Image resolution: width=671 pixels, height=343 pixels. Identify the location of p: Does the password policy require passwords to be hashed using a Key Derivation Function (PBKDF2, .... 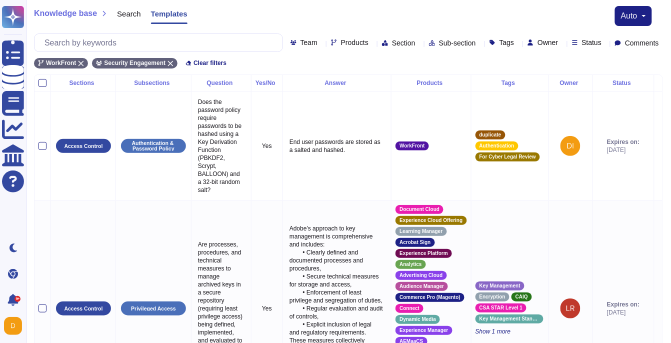
(221, 146).